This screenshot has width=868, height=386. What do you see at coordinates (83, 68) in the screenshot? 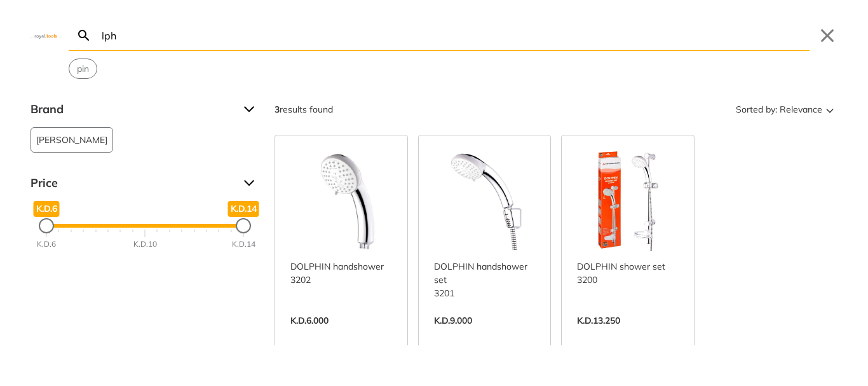
I see `button: Select suggestion: pin` at bounding box center [83, 68].